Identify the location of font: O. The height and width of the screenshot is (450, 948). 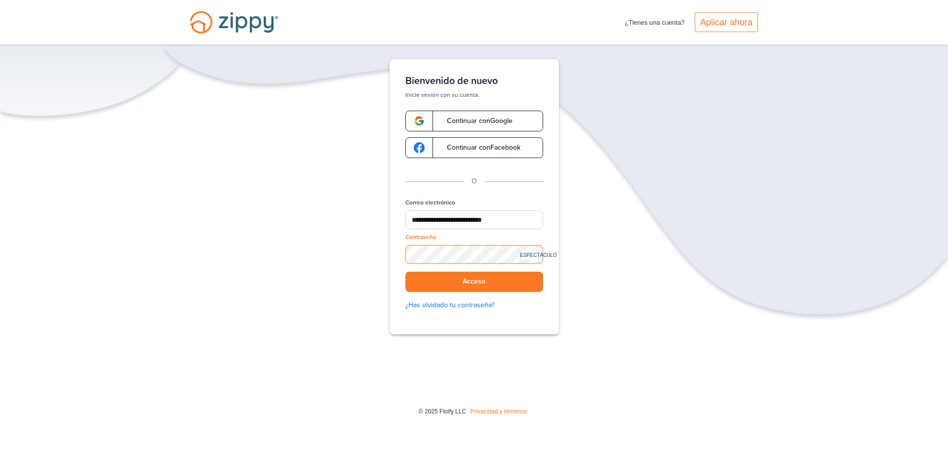
(474, 181).